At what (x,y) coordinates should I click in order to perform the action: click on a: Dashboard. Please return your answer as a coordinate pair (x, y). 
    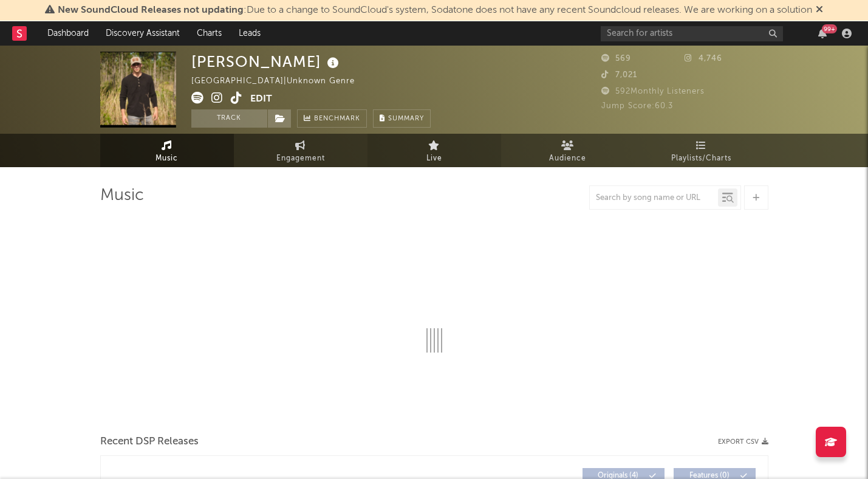
    Looking at the image, I should click on (68, 33).